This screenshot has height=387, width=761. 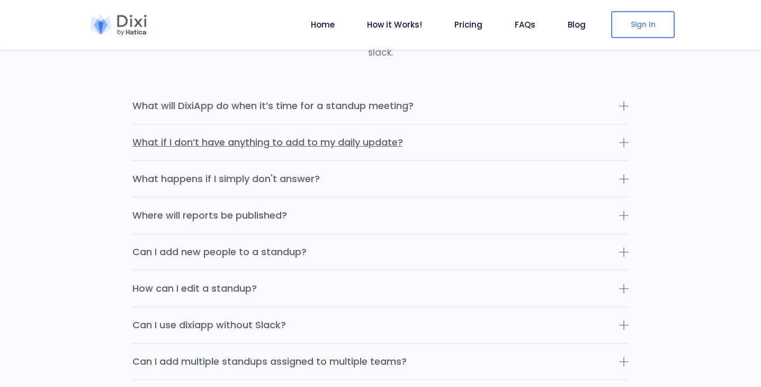 I want to click on button: Can I add multiple standups assigned to multiple teams?, so click(x=381, y=362).